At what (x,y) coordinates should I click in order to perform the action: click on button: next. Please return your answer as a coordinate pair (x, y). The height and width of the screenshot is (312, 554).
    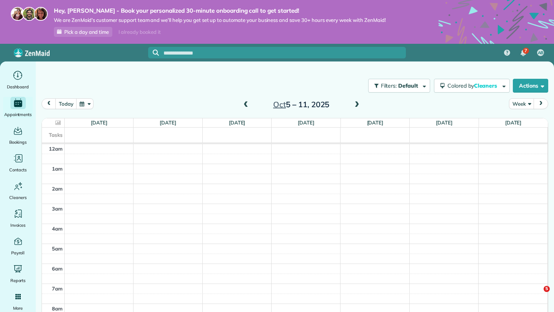
    Looking at the image, I should click on (541, 103).